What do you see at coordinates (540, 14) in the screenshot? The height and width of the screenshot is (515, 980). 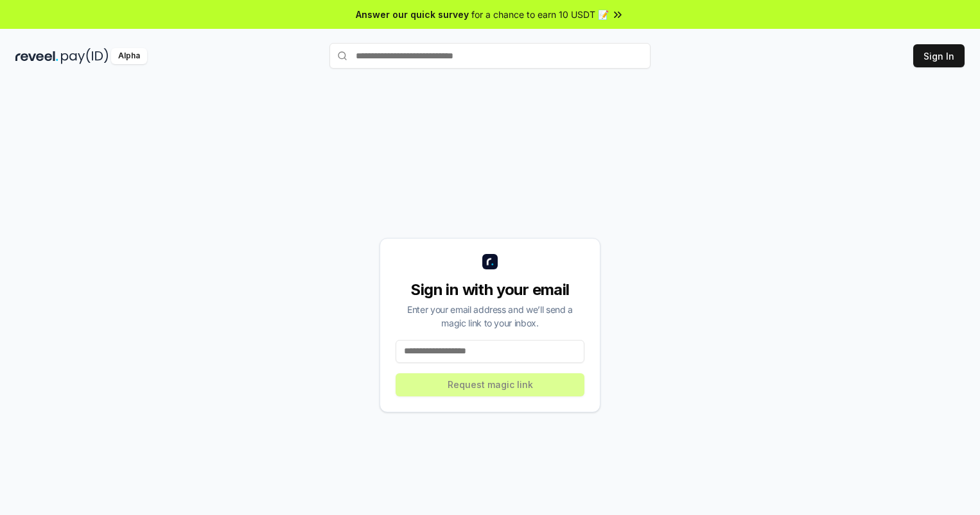 I see `span: for a chance to earn 10 USDT 📝` at bounding box center [540, 14].